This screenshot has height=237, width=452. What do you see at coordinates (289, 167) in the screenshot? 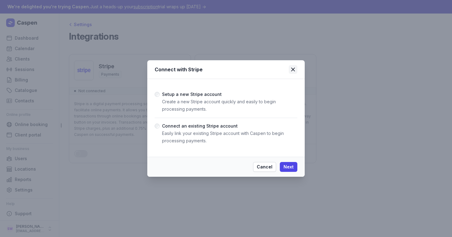
I see `button: Next` at bounding box center [289, 167].